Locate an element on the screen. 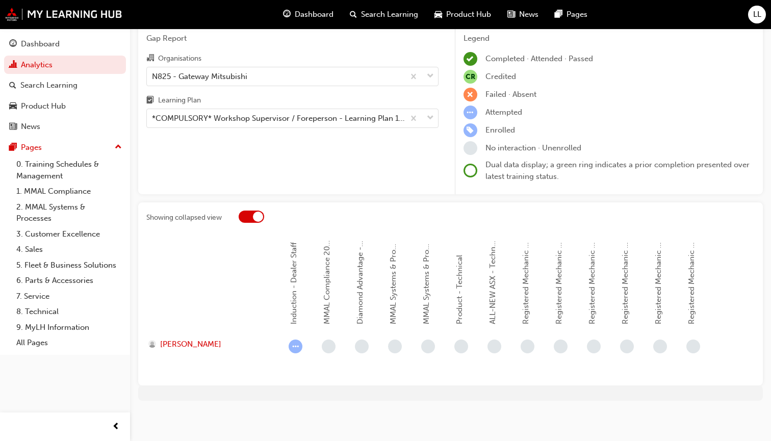 The height and width of the screenshot is (441, 771). span: Attempted is located at coordinates (504, 112).